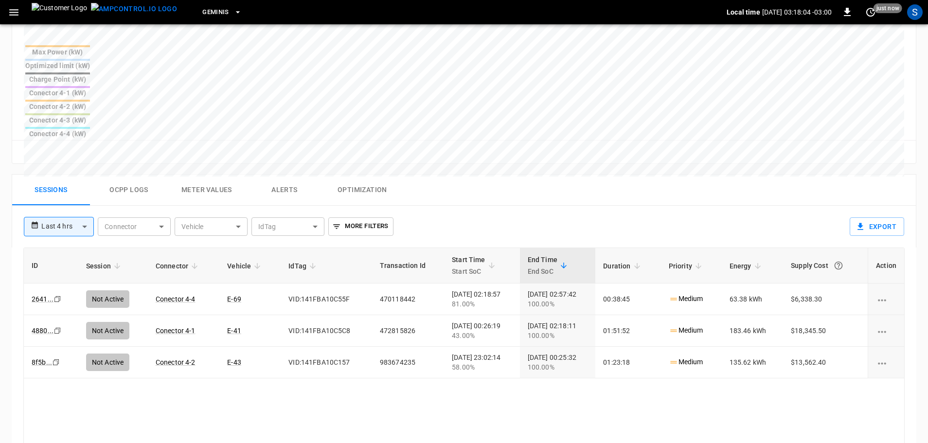 The width and height of the screenshot is (928, 443). Describe the element at coordinates (870, 12) in the screenshot. I see `button: set refresh interval` at that location.